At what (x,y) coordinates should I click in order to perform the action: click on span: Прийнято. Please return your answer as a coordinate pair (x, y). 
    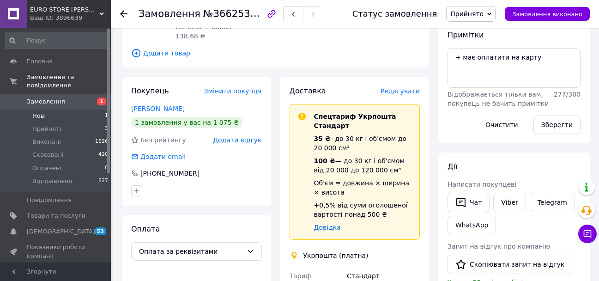
    Looking at the image, I should click on (467, 14).